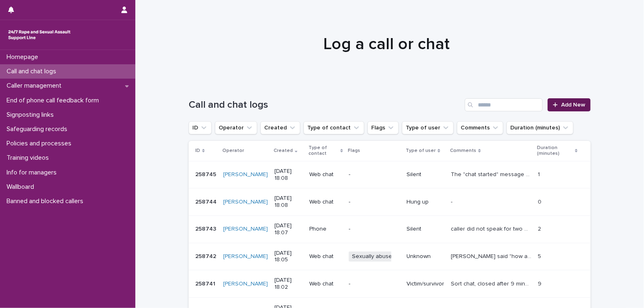 The image size is (644, 308). I want to click on p: Banned and blocked callers, so click(46, 201).